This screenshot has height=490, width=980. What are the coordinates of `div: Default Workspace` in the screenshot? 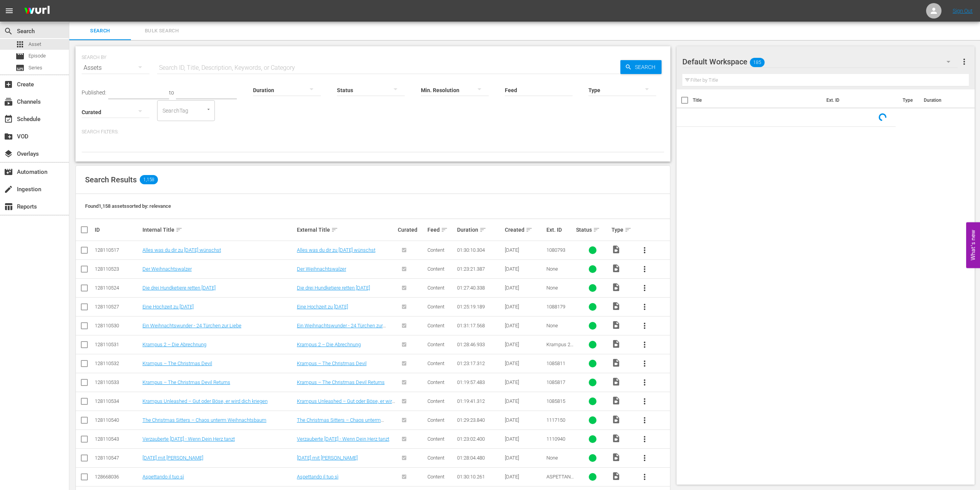 It's located at (820, 62).